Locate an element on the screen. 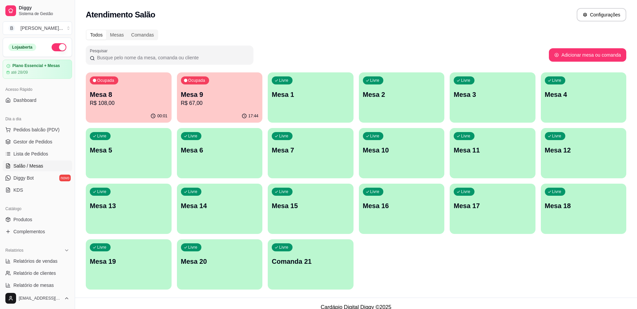 The height and width of the screenshot is (309, 637). button: LivreMesa 12 is located at coordinates (584, 153).